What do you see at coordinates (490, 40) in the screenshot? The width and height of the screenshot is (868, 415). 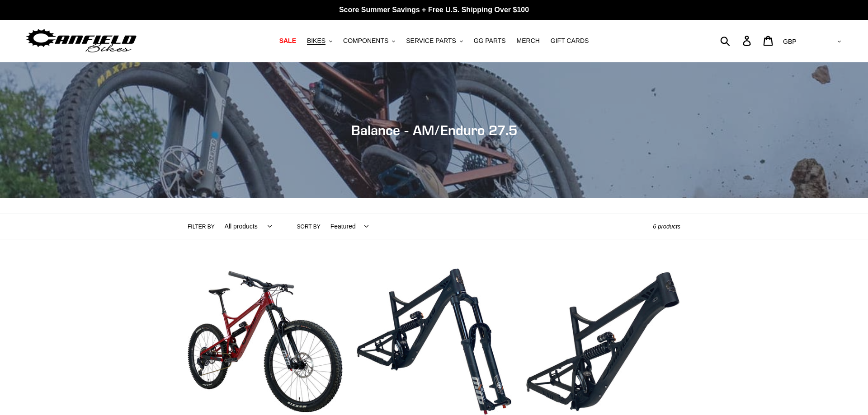 I see `span: GG PARTS` at bounding box center [490, 40].